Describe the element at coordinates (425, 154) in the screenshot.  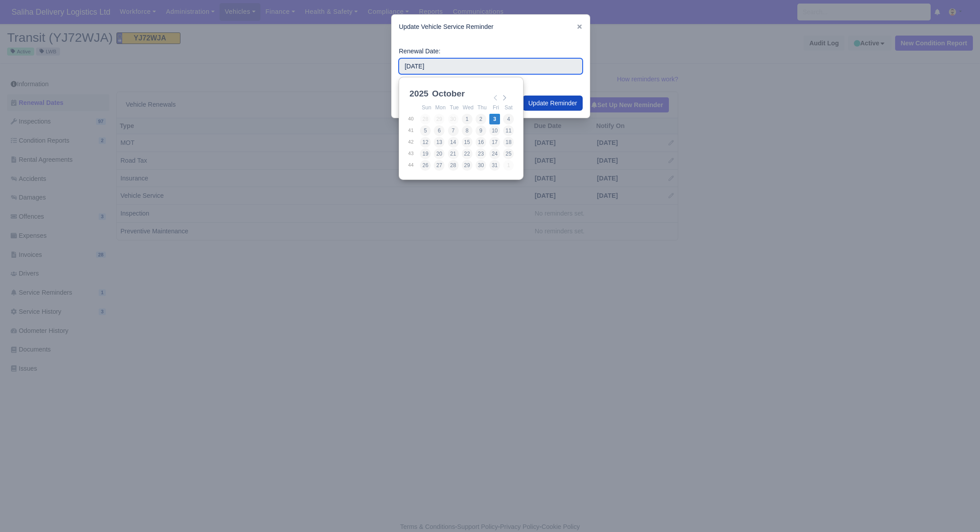
I see `button: 19` at that location.